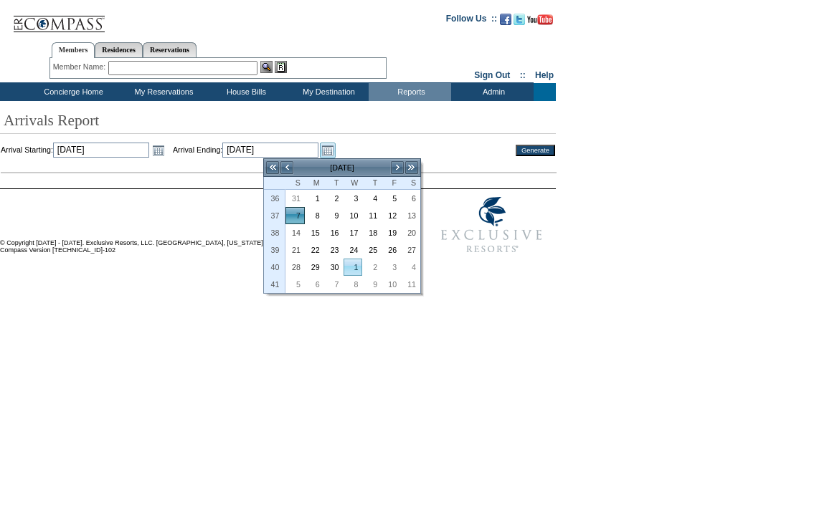 The height and width of the screenshot is (520, 837). I want to click on a: 3, so click(353, 199).